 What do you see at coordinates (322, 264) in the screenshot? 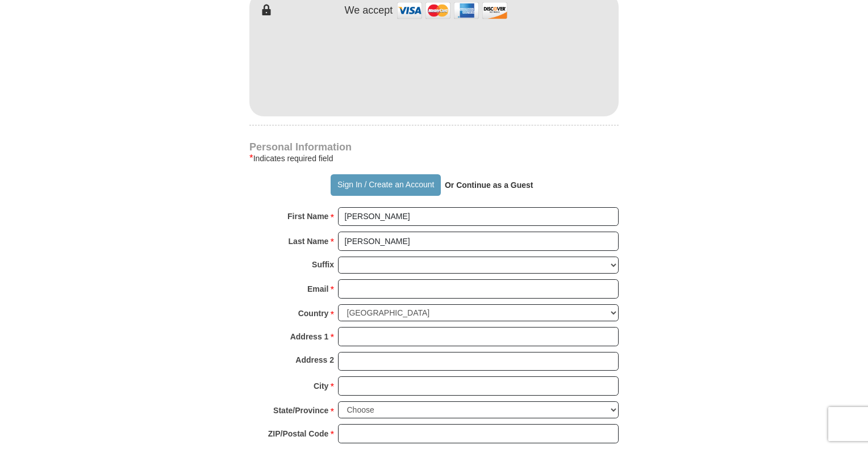
I see `strong: Suffix` at bounding box center [322, 264].